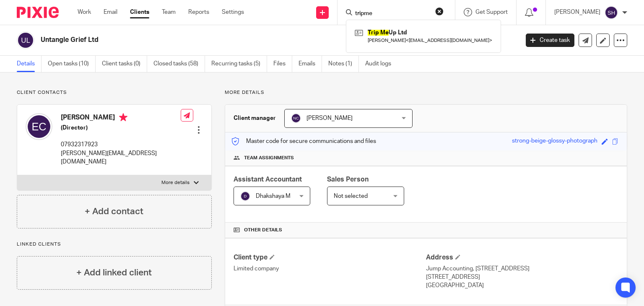 Image resolution: width=644 pixels, height=306 pixels. What do you see at coordinates (123, 117) in the screenshot?
I see `i: Primary` at bounding box center [123, 117].